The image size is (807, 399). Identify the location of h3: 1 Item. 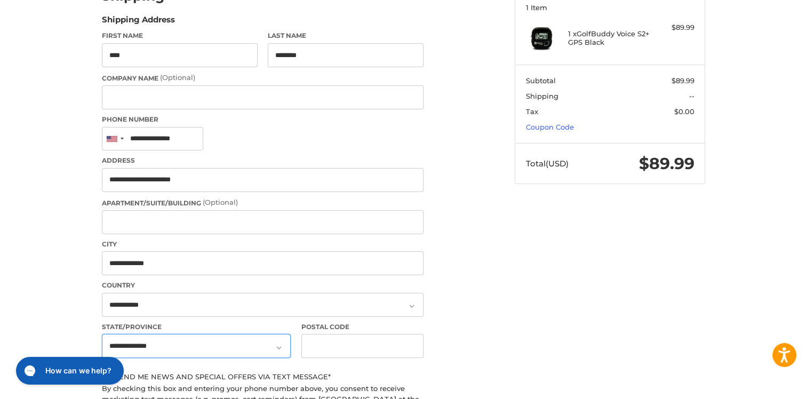
(610, 7).